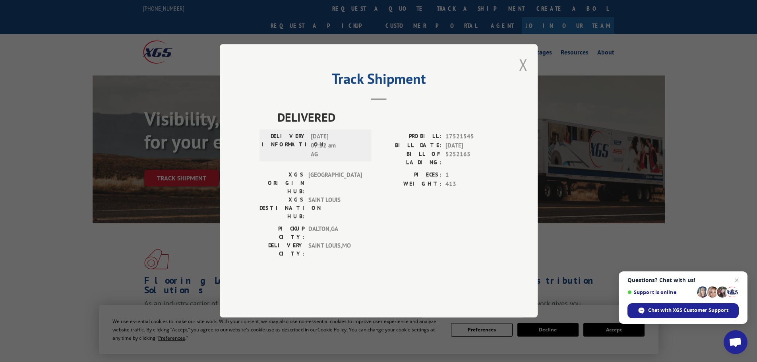 This screenshot has height=362, width=757. Describe the element at coordinates (472, 184) in the screenshot. I see `span: 413` at that location.